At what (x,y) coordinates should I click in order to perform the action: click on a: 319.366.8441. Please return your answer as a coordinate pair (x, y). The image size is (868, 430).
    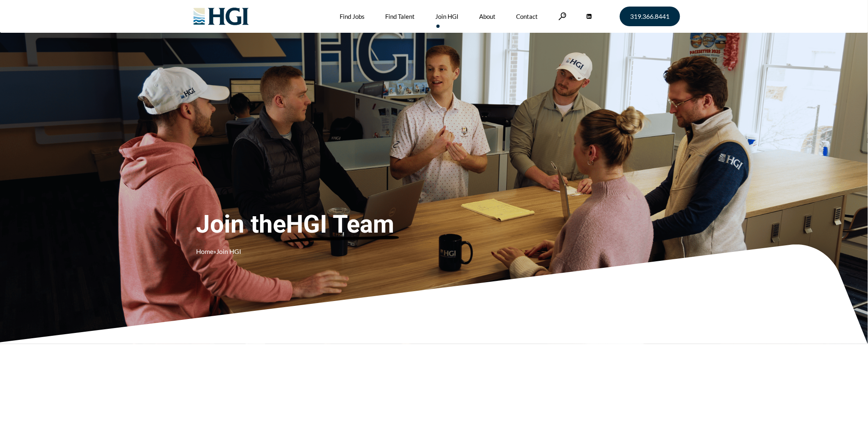
    Looking at the image, I should click on (650, 16).